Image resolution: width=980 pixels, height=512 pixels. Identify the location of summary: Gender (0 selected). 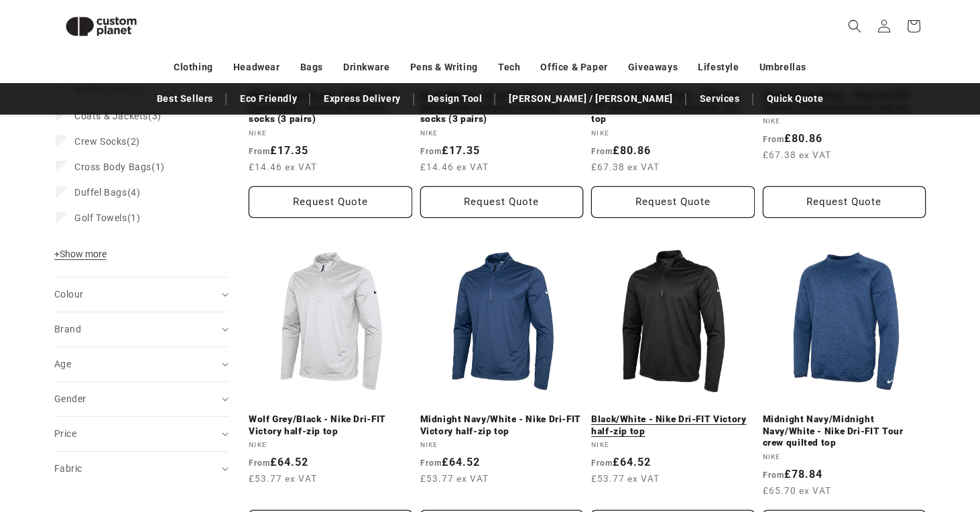
(142, 399).